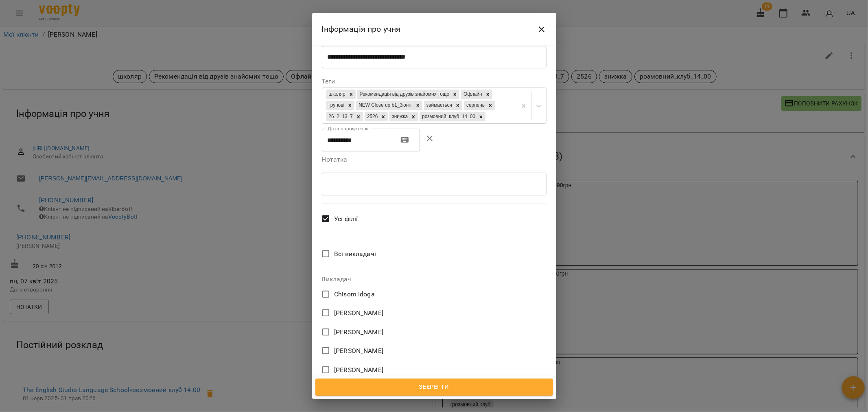 This screenshot has height=412, width=868. Describe the element at coordinates (472, 94) in the screenshot. I see `div: Офлайн` at that location.